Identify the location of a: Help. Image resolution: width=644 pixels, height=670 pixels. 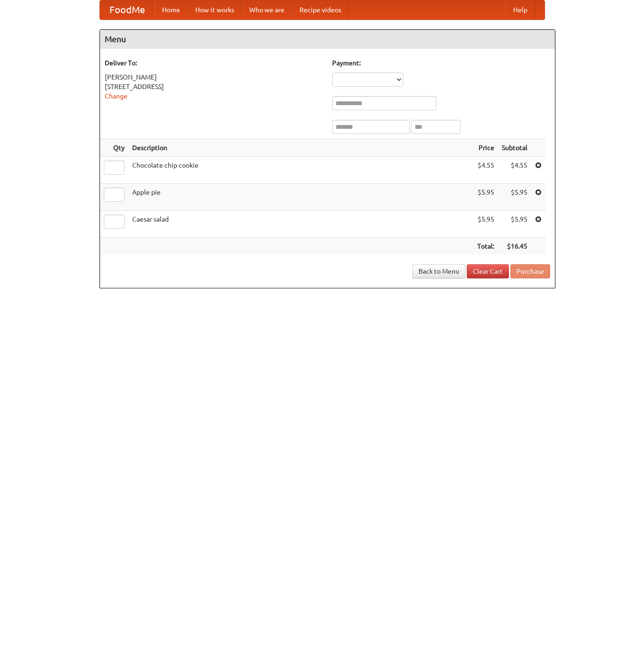
(520, 10).